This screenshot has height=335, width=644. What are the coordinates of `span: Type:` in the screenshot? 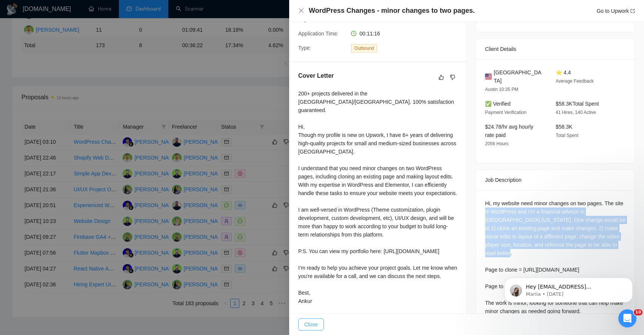 It's located at (305, 48).